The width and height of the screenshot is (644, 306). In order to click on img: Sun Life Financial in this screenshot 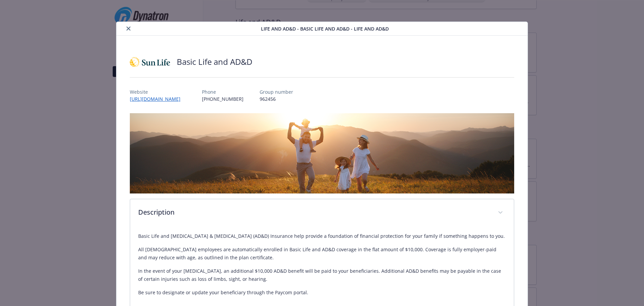, I will do `click(150, 62)`.